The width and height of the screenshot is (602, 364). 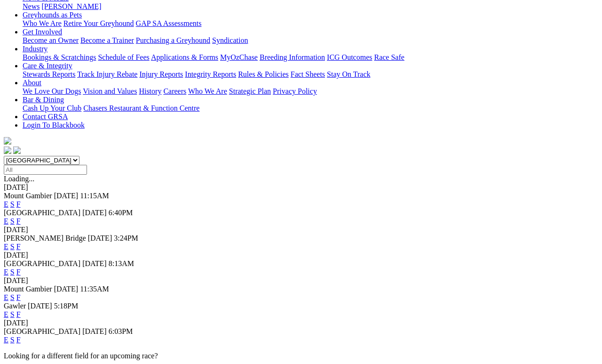 I want to click on div: About, so click(x=310, y=91).